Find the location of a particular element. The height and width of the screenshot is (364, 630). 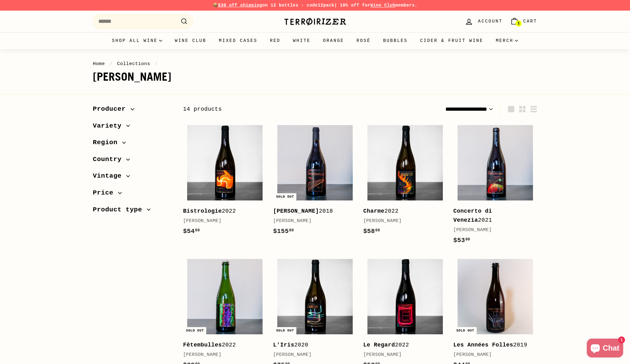

b: Le Regard is located at coordinates (379, 345).